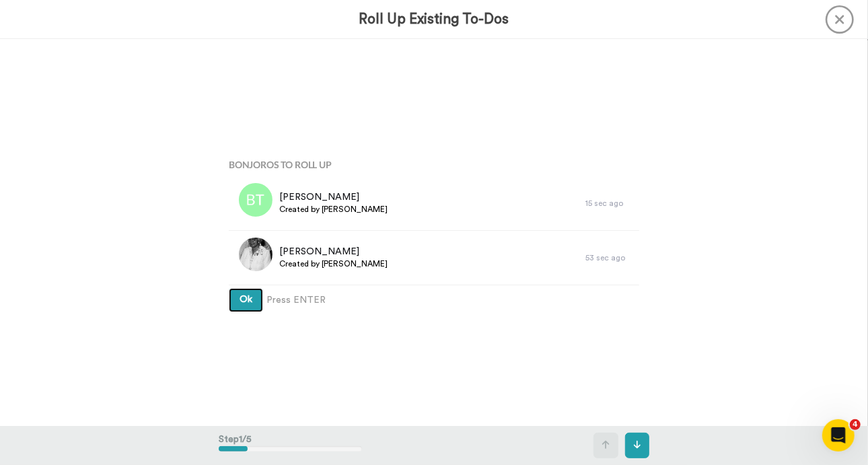  What do you see at coordinates (434, 19) in the screenshot?
I see `h3: Roll Up Existing To-Dos` at bounding box center [434, 19].